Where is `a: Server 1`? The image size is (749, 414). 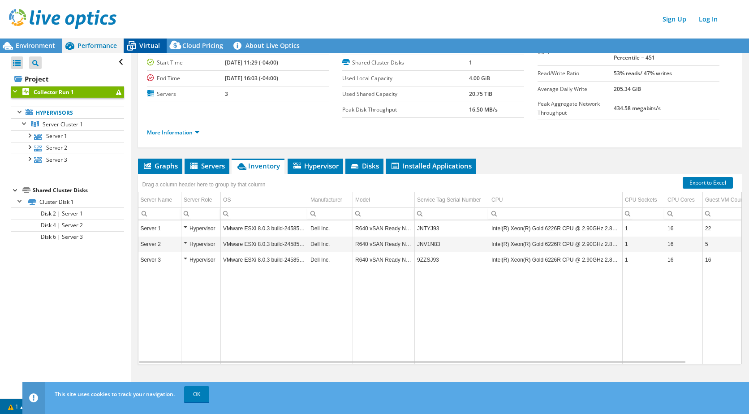
a: Server 1 is located at coordinates (68, 136).